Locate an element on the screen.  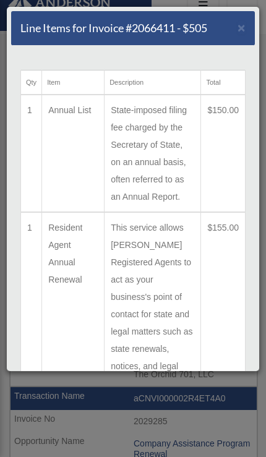
button: Close is located at coordinates (241, 27).